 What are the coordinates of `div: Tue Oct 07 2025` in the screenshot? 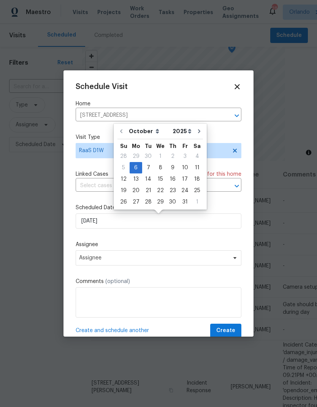 It's located at (148, 168).